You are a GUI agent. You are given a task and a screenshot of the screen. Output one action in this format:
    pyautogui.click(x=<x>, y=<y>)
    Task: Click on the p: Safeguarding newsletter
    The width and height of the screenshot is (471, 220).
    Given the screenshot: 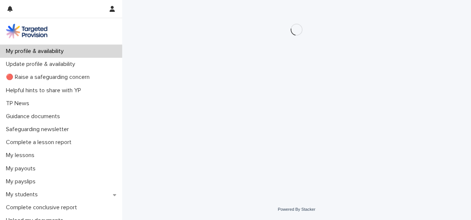 What is the action you would take?
    pyautogui.click(x=39, y=129)
    